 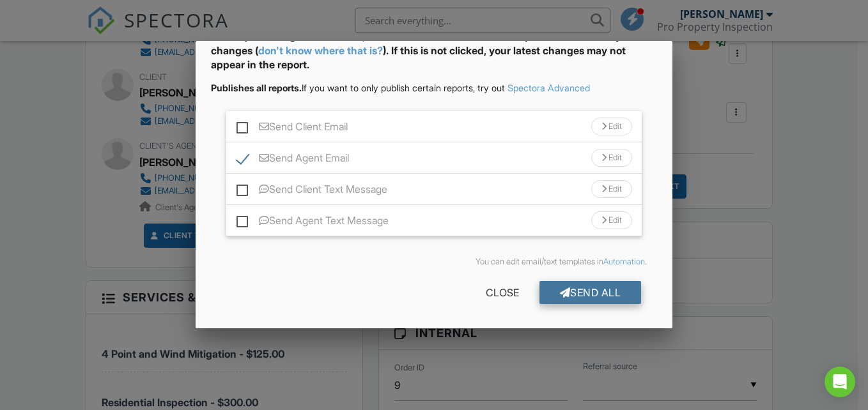 What do you see at coordinates (591, 293) in the screenshot?
I see `div: Send All` at bounding box center [591, 293].